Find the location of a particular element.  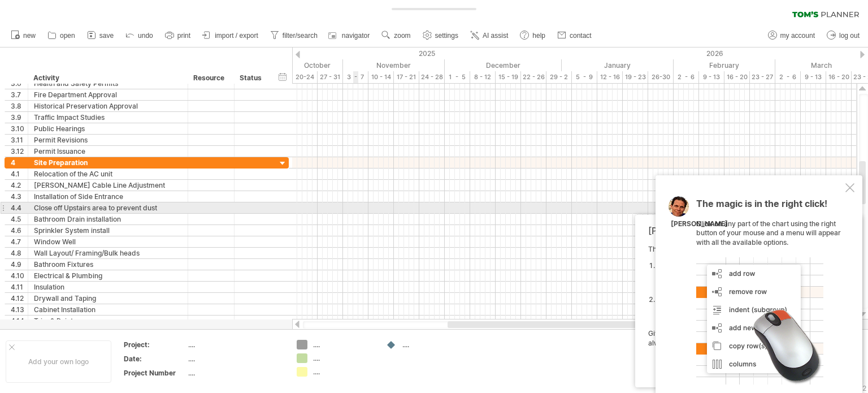

div: Permit Revisions is located at coordinates (108, 140).